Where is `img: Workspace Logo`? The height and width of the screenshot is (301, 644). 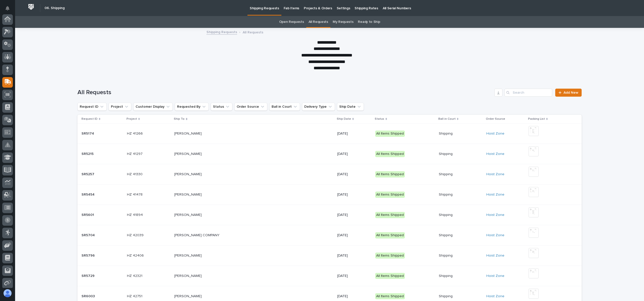
img: Workspace Logo is located at coordinates (31, 7).